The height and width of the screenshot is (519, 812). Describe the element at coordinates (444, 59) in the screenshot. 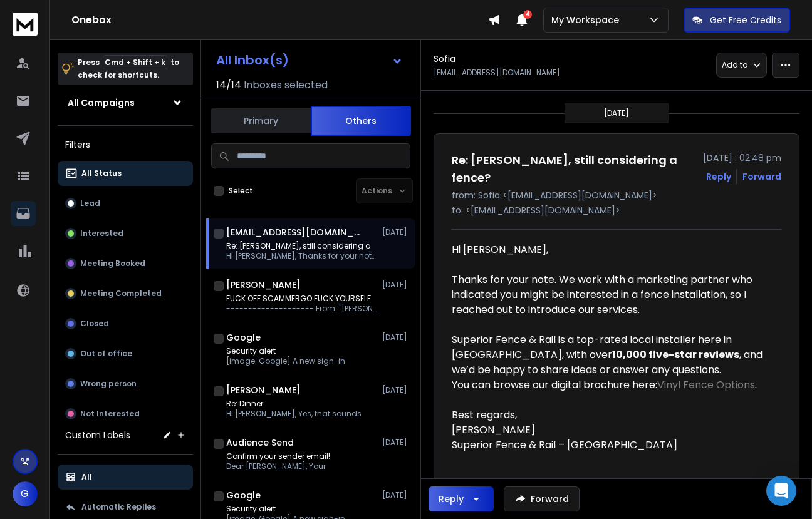

I see `h1: Sofia` at that location.